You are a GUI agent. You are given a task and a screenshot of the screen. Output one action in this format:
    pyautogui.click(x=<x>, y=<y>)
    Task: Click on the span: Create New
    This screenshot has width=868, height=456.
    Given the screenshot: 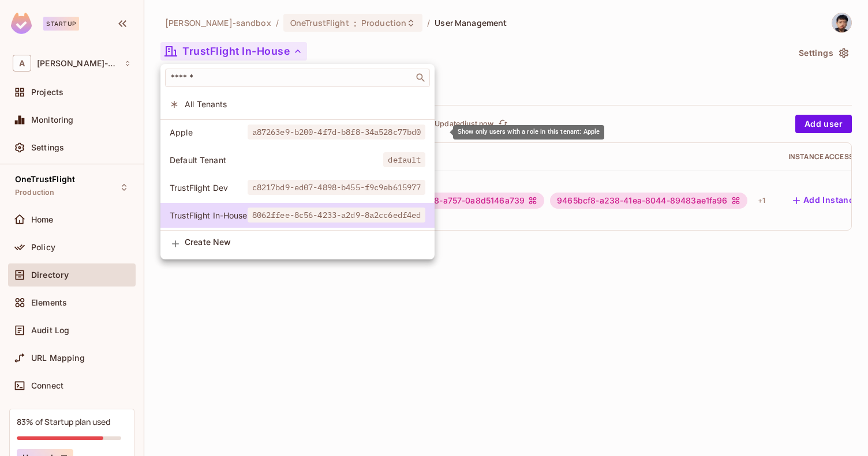 What is the action you would take?
    pyautogui.click(x=305, y=242)
    